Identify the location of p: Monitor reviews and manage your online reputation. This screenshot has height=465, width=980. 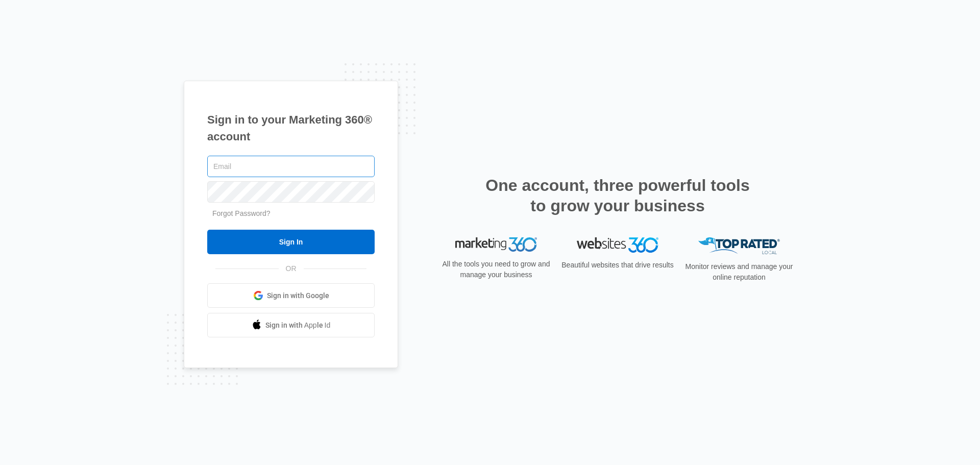
(740, 272).